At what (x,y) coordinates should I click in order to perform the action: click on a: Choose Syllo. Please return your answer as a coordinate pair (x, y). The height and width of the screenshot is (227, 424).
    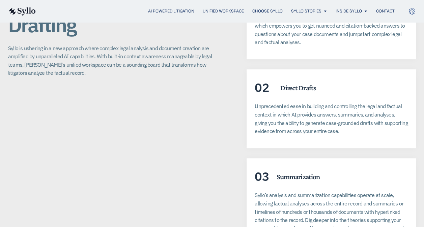
    Looking at the image, I should click on (267, 11).